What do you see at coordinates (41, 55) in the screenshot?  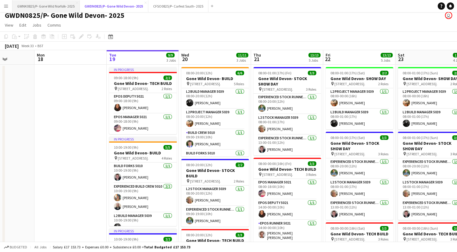 I see `span: Mon` at bounding box center [41, 55].